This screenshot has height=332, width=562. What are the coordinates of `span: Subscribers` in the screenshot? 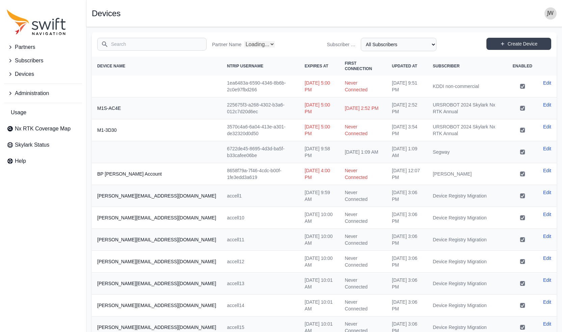 It's located at (29, 61).